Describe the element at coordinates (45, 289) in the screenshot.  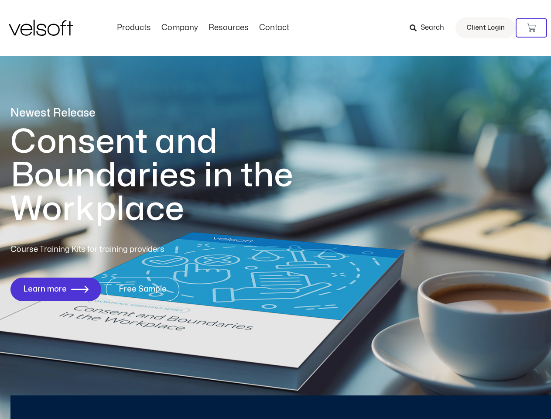
I see `span: Learn more` at that location.